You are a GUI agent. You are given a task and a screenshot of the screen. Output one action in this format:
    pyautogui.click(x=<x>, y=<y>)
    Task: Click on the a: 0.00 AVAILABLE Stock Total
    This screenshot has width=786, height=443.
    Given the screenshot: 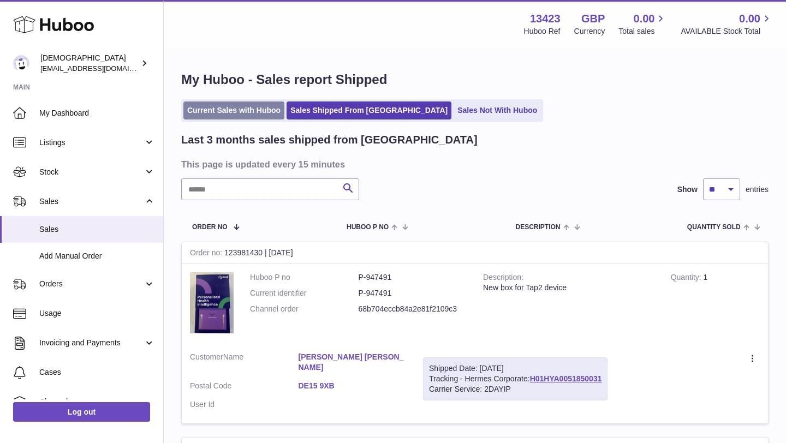 What is the action you would take?
    pyautogui.click(x=727, y=24)
    